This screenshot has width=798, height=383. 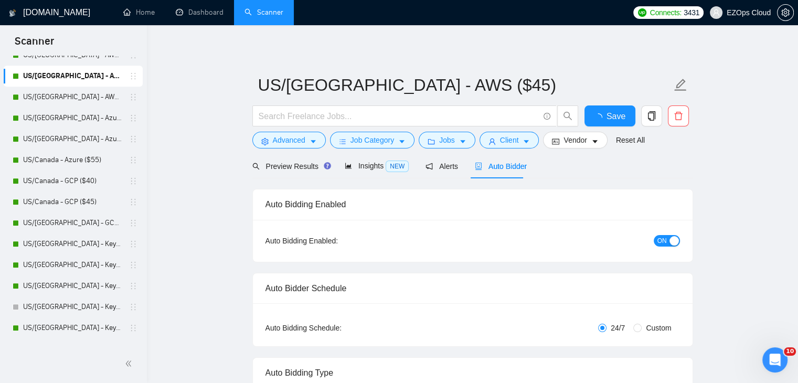 I want to click on button: folderJobscaret-down, so click(x=447, y=140).